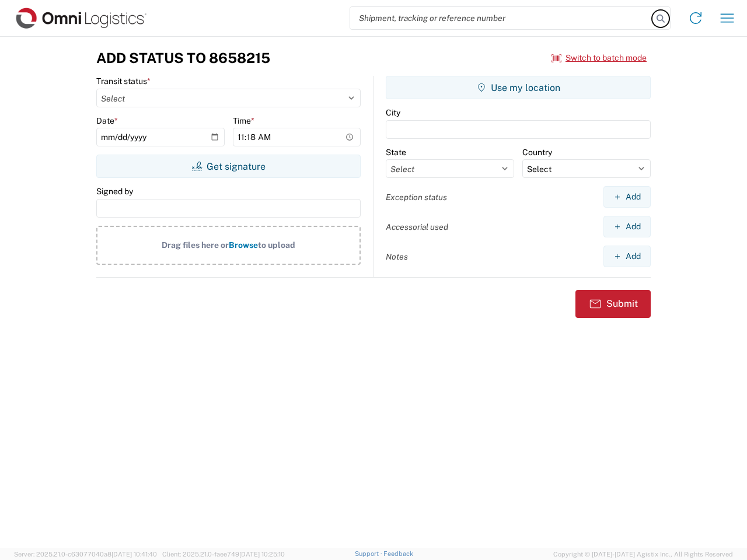 Image resolution: width=747 pixels, height=560 pixels. I want to click on span: Client: 2025.21.0-faee749, so click(223, 554).